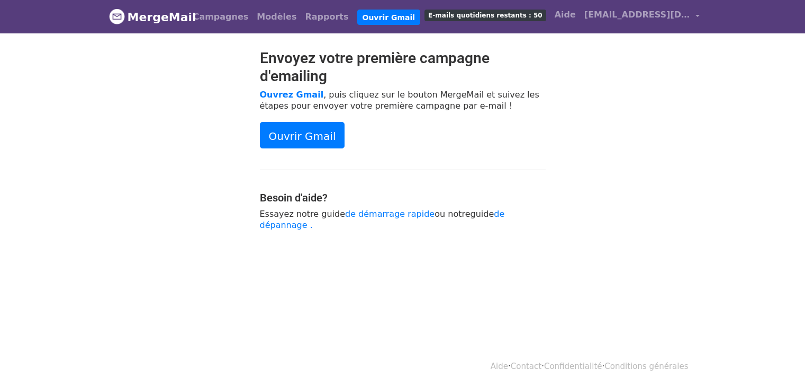 The height and width of the screenshot is (387, 805). Describe the element at coordinates (117, 16) in the screenshot. I see `img: Logo MergeMail` at that location.